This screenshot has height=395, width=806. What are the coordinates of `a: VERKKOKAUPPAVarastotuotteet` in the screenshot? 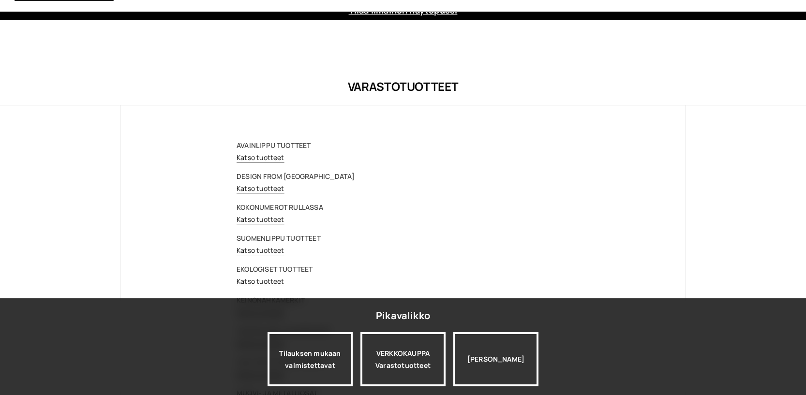 It's located at (403, 360).